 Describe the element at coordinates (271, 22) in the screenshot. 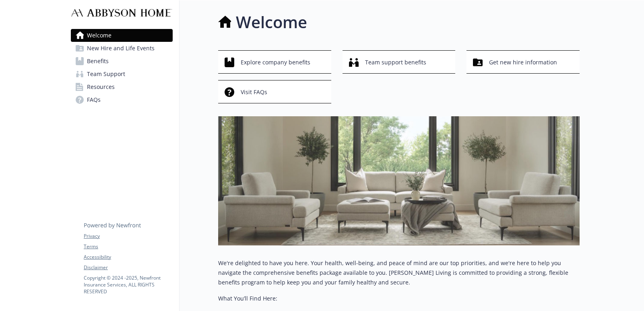

I see `h1: Welcome` at that location.